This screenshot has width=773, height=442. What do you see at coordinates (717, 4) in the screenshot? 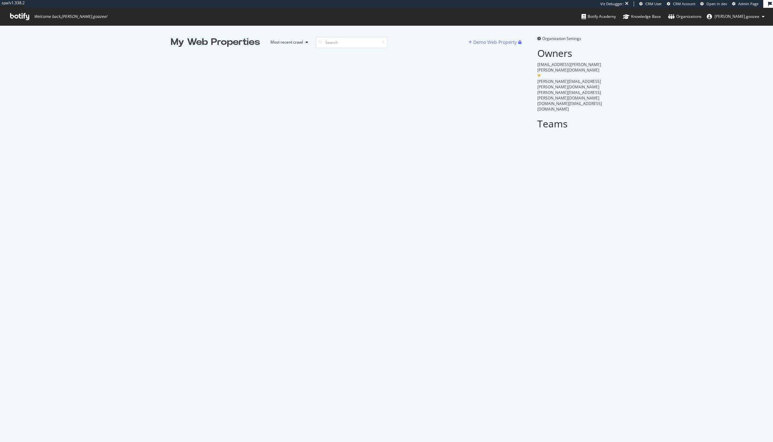
I see `span: Open in dev` at bounding box center [717, 4].